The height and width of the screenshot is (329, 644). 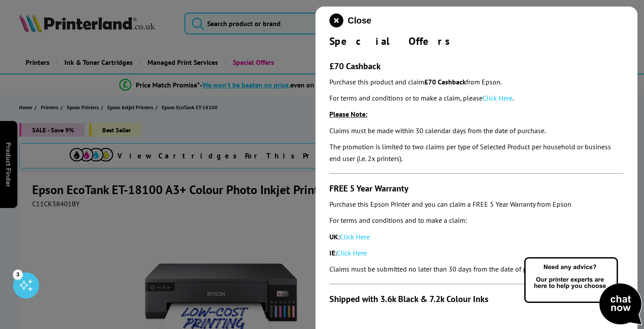 What do you see at coordinates (348, 114) in the screenshot?
I see `u: Please Note:` at bounding box center [348, 114].